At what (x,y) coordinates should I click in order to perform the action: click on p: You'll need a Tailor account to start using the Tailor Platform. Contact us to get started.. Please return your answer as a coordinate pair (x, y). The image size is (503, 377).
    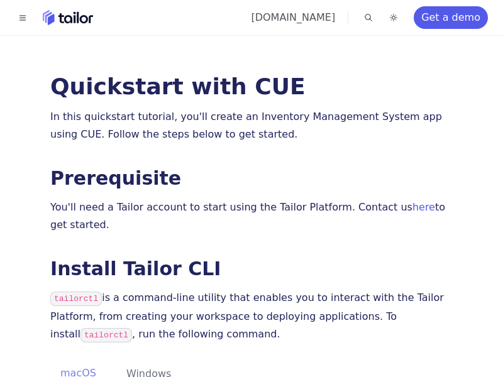
    Looking at the image, I should click on (251, 216).